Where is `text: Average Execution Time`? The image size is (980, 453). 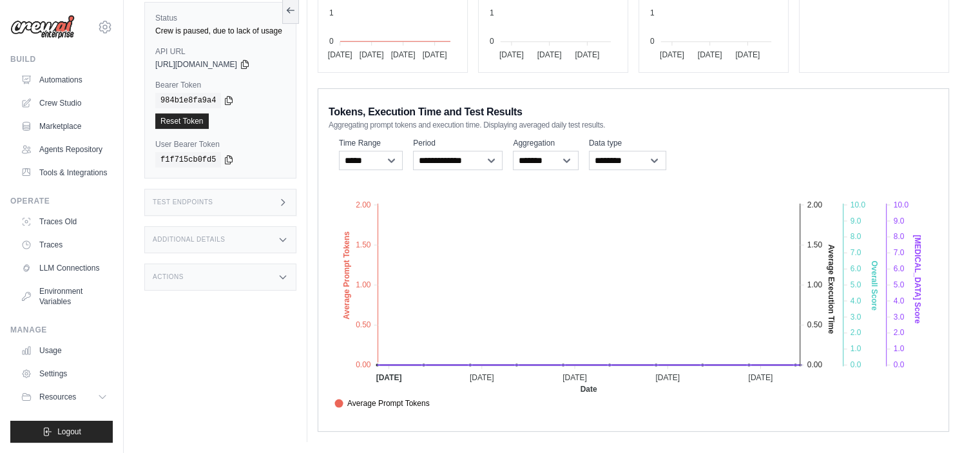
text: Average Execution Time is located at coordinates (831, 289).